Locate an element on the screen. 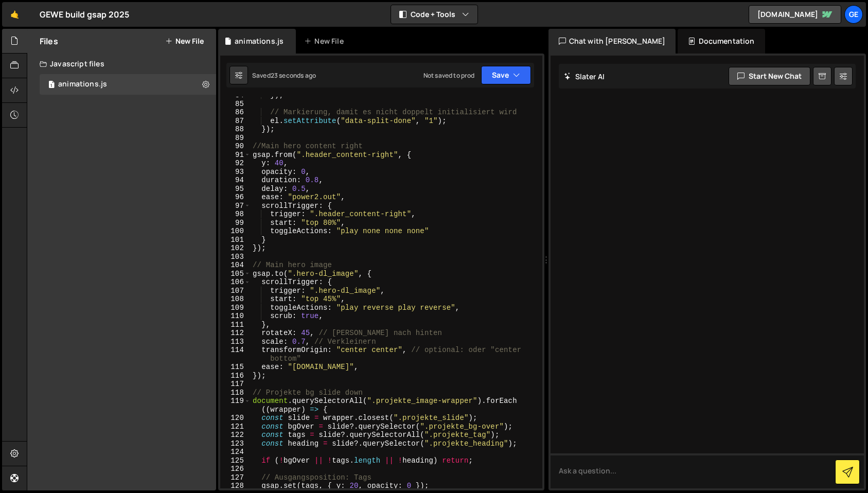 The height and width of the screenshot is (493, 868). div: 94 is located at coordinates (235, 180).